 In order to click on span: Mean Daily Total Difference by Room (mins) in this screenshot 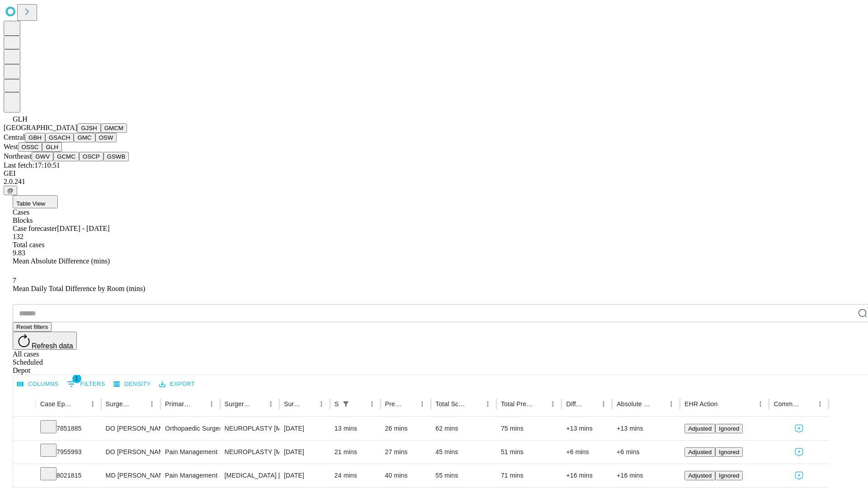, I will do `click(79, 288)`.